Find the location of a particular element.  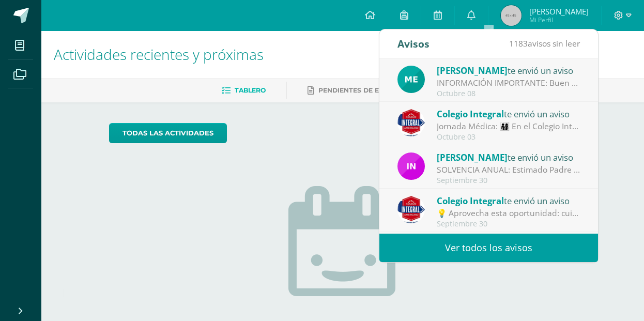

div: Octubre 03 is located at coordinates (509, 137).